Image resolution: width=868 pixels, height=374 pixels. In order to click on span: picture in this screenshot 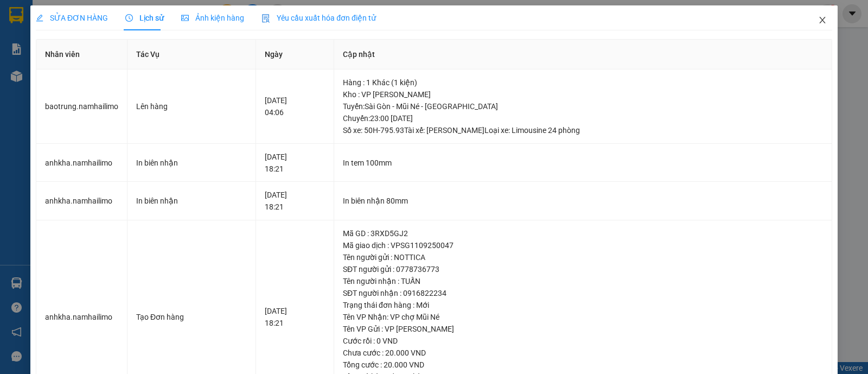, I will do `click(185, 18)`.